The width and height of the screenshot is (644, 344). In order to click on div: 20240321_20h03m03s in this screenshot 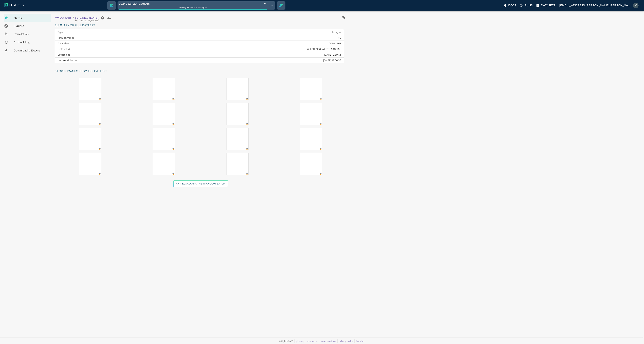, I will do `click(193, 3)`.